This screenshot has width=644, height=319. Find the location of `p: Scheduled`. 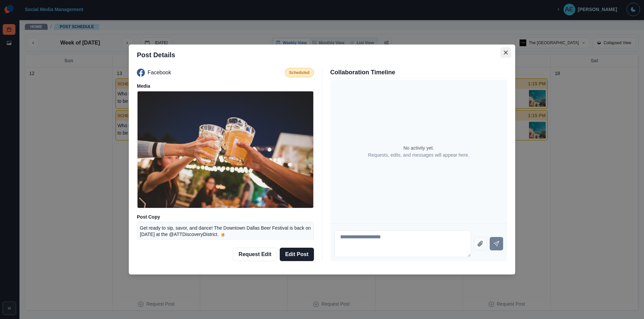

p: Scheduled is located at coordinates (300, 73).